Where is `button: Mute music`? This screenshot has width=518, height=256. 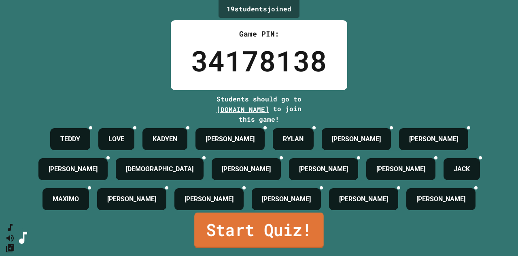
button: Mute music is located at coordinates (10, 237).